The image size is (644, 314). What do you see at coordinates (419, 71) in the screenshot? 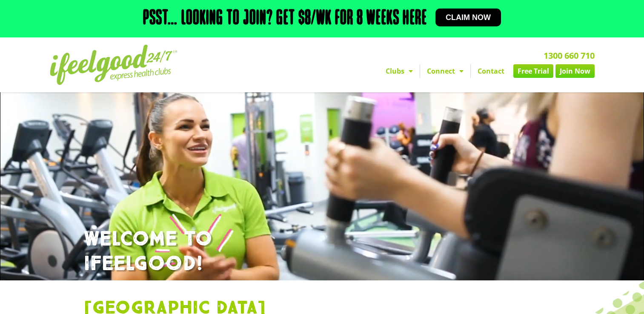
I see `nav: Menu` at bounding box center [419, 71].